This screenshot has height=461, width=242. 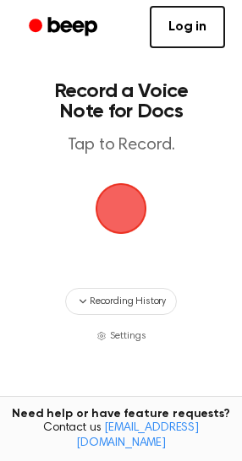 I want to click on button: Beep Logo, so click(x=121, y=209).